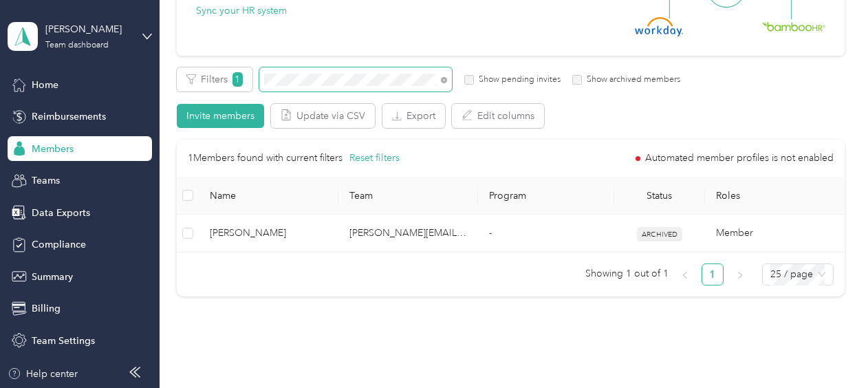 The image size is (868, 388). What do you see at coordinates (408, 196) in the screenshot?
I see `th: Team` at bounding box center [408, 196].